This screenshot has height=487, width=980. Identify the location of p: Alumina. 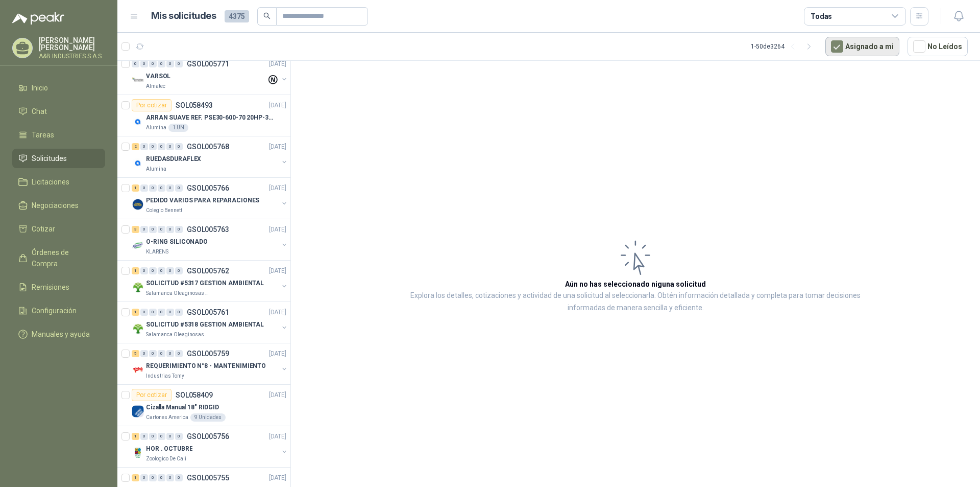
(156, 128).